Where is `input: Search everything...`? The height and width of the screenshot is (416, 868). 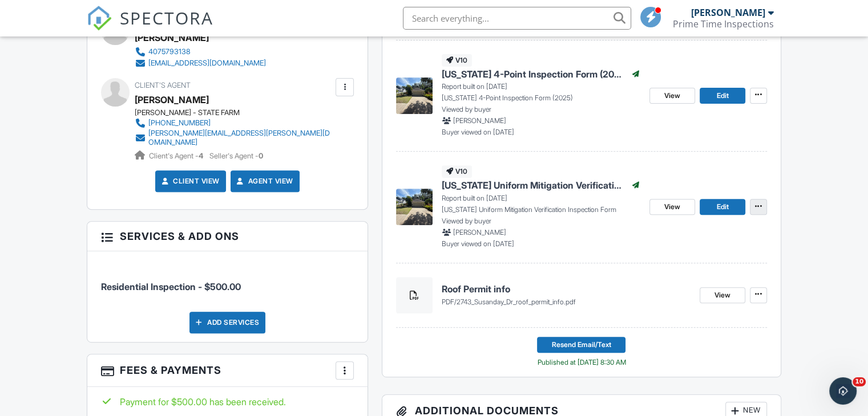
input: Search everything... is located at coordinates (517, 18).